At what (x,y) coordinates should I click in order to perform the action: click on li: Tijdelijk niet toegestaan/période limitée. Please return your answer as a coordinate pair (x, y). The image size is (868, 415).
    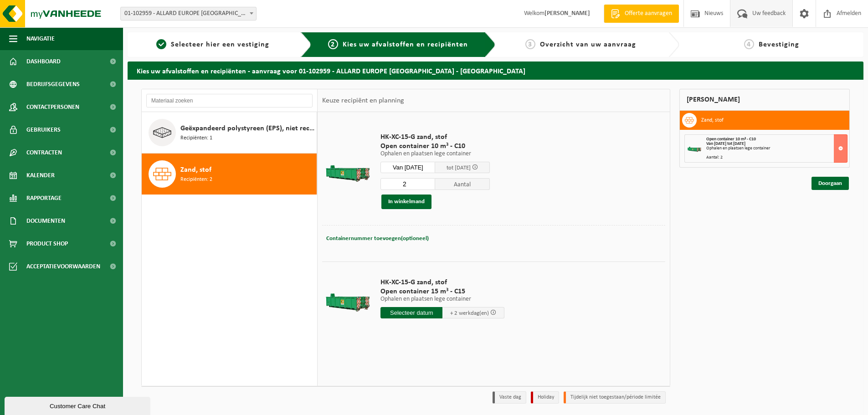
    Looking at the image, I should click on (615, 397).